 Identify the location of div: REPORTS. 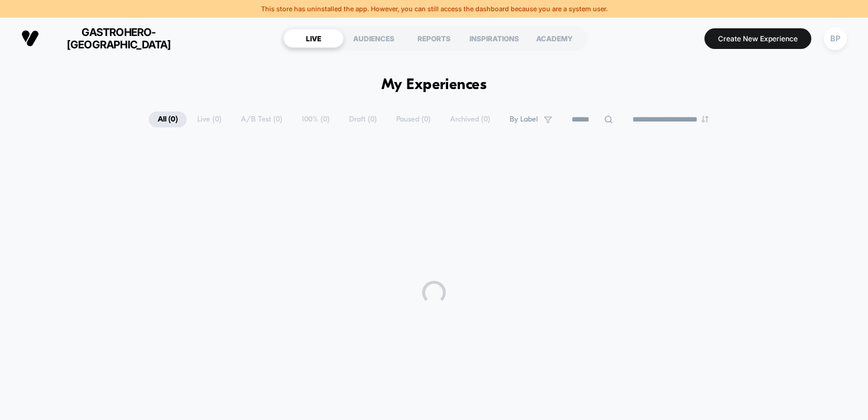
(434, 38).